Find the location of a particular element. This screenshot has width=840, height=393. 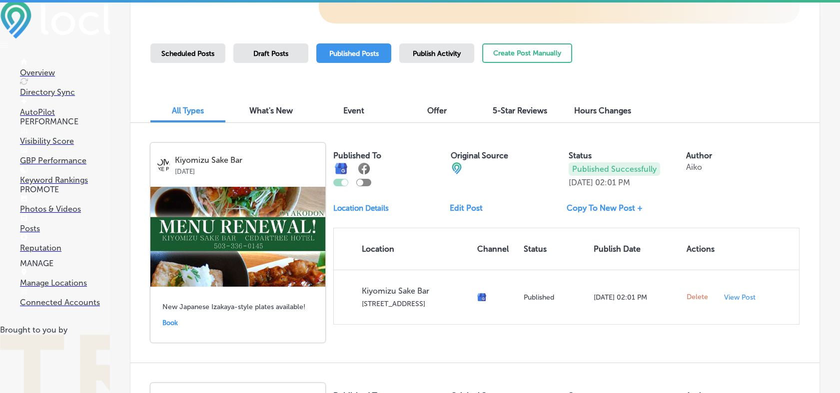

th: Publish Date is located at coordinates (636, 249).